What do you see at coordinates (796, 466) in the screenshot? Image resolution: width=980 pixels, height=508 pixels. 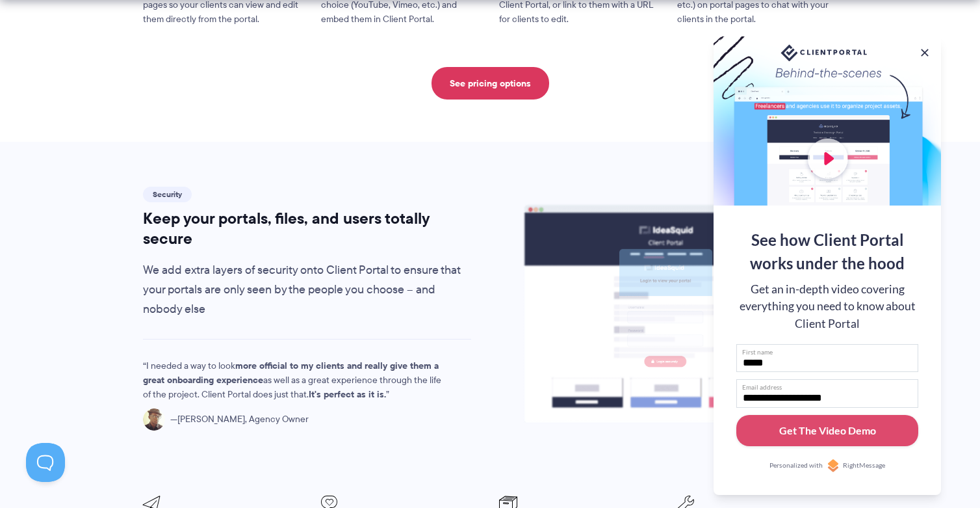 I see `span: Personalized with` at bounding box center [796, 466].